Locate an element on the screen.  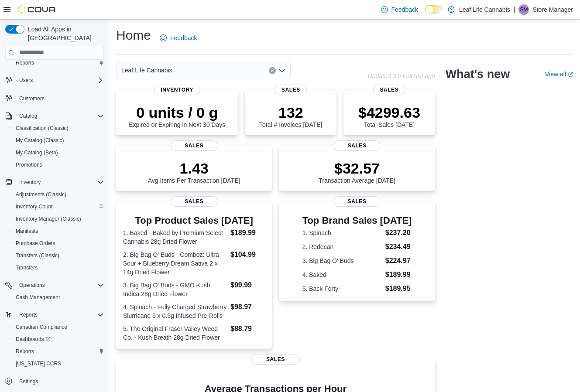
img: Cova is located at coordinates (37, 9).